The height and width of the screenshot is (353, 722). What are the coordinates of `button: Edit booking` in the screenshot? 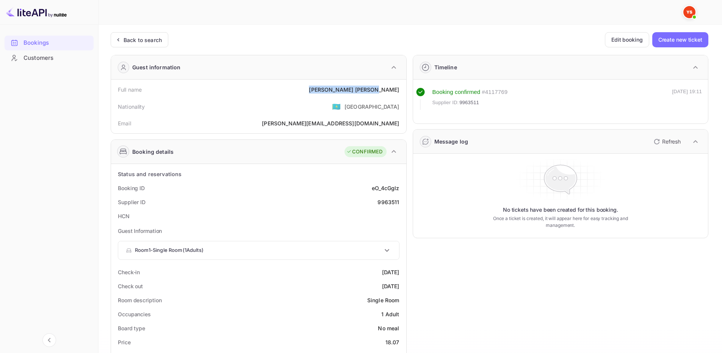 It's located at (627, 40).